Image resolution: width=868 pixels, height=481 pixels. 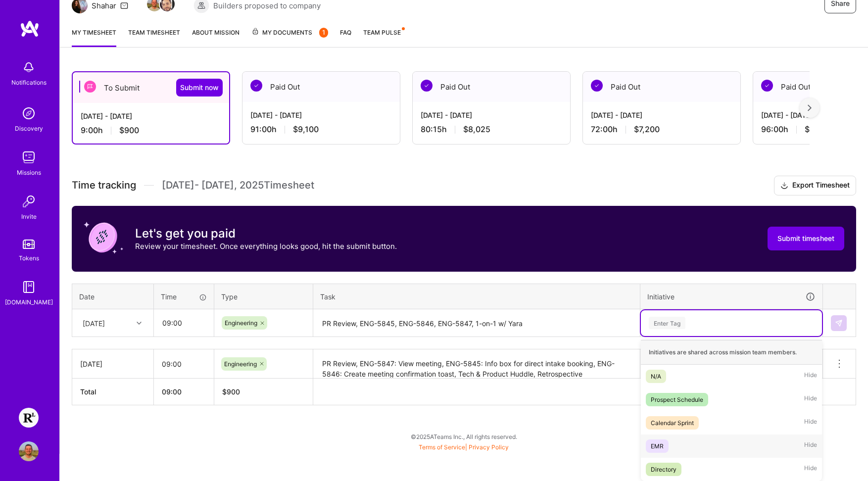 I want to click on img: logo, so click(x=30, y=29).